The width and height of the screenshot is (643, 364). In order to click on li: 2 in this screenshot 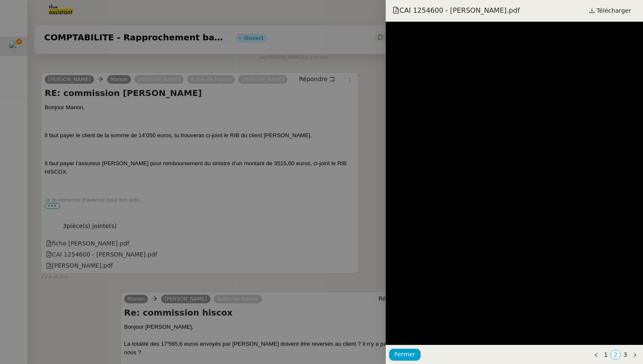, I will do `click(616, 355)`.